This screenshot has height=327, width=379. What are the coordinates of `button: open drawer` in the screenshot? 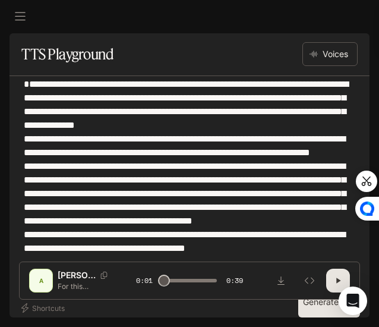 It's located at (20, 17).